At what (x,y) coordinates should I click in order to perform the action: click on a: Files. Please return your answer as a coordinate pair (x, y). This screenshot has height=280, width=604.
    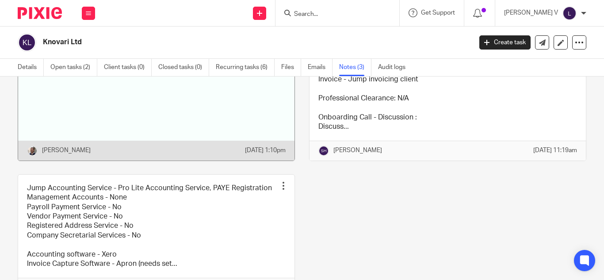
    Looking at the image, I should click on (291, 67).